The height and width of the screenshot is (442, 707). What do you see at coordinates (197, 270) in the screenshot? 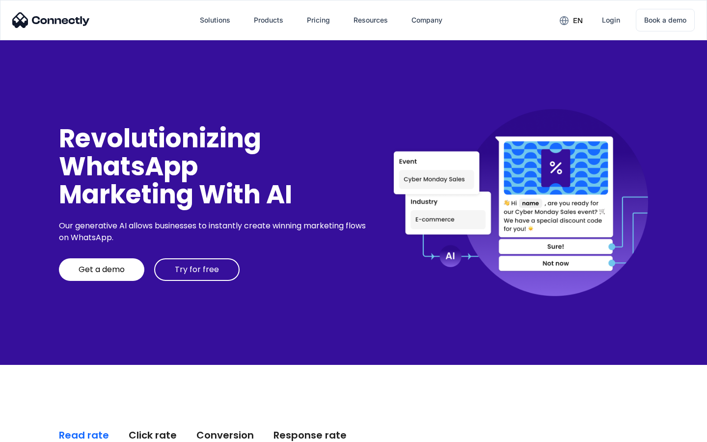
I see `div: Try for free` at bounding box center [197, 270].